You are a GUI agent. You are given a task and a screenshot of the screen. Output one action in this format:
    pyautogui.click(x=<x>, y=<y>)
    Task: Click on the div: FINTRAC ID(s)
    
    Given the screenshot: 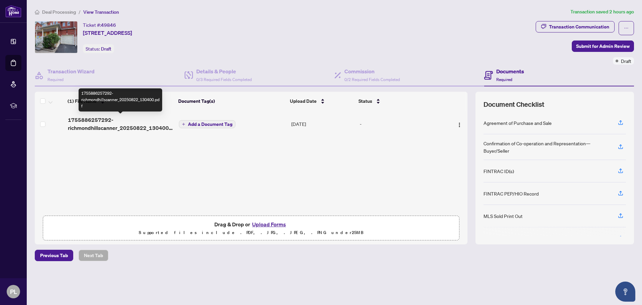 What is the action you would take?
    pyautogui.click(x=499, y=171)
    